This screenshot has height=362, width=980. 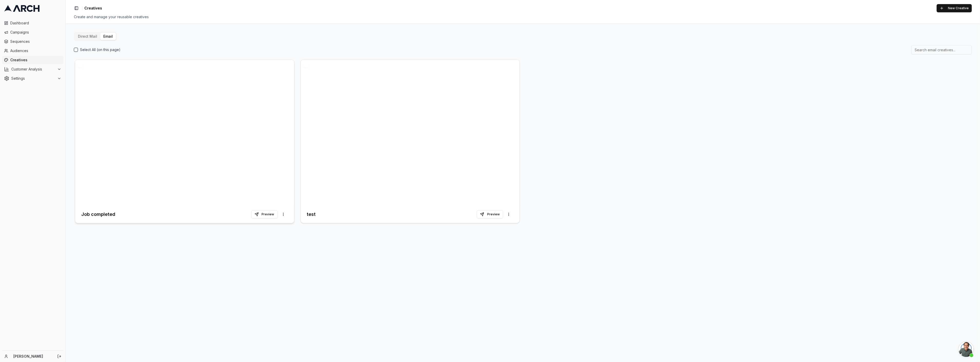 What do you see at coordinates (33, 69) in the screenshot?
I see `button: Customer Analysis` at bounding box center [33, 69].